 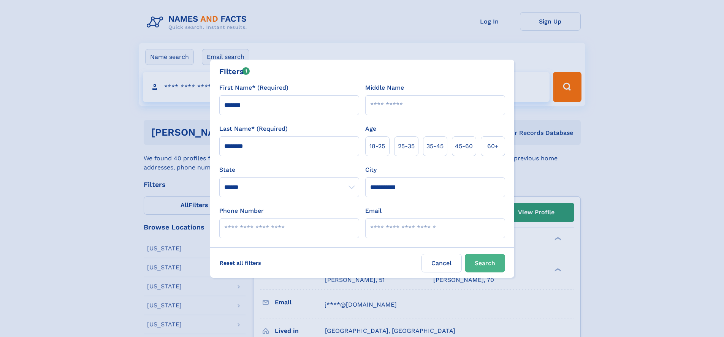 What do you see at coordinates (254, 88) in the screenshot?
I see `label: First Name* (Required)` at bounding box center [254, 88].